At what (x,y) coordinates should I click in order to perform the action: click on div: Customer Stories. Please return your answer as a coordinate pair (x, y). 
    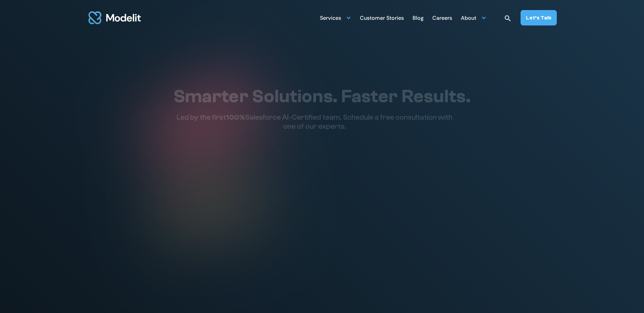
    Looking at the image, I should click on (382, 19).